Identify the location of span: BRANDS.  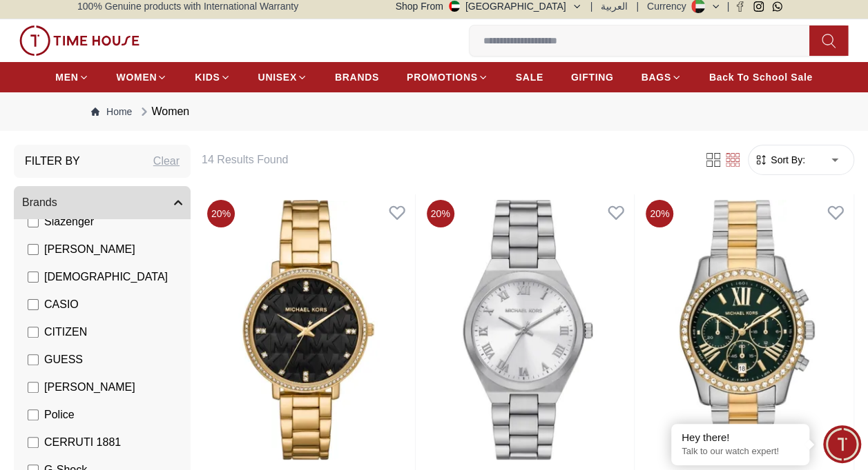
(357, 77).